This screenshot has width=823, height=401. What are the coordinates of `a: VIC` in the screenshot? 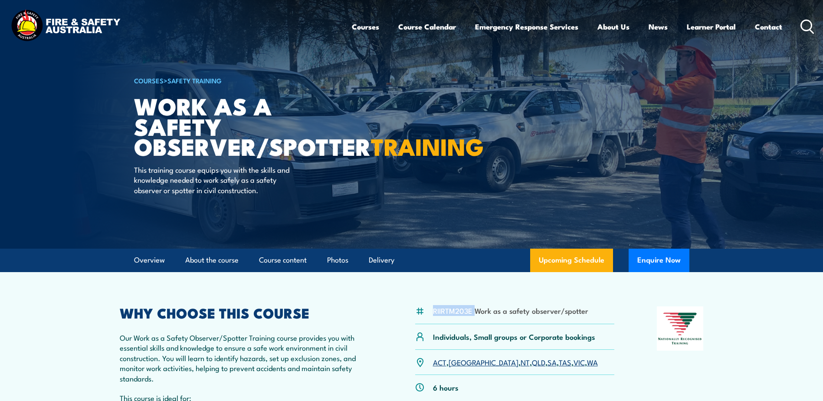 It's located at (579, 362).